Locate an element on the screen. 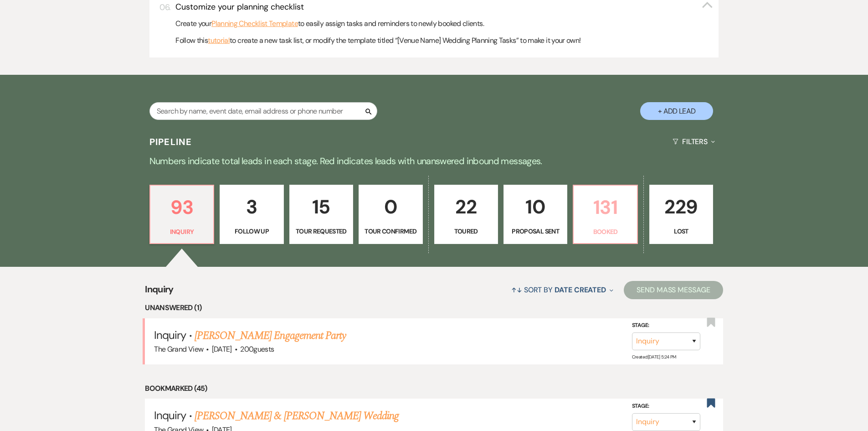  a: 229Lost is located at coordinates (681, 215).